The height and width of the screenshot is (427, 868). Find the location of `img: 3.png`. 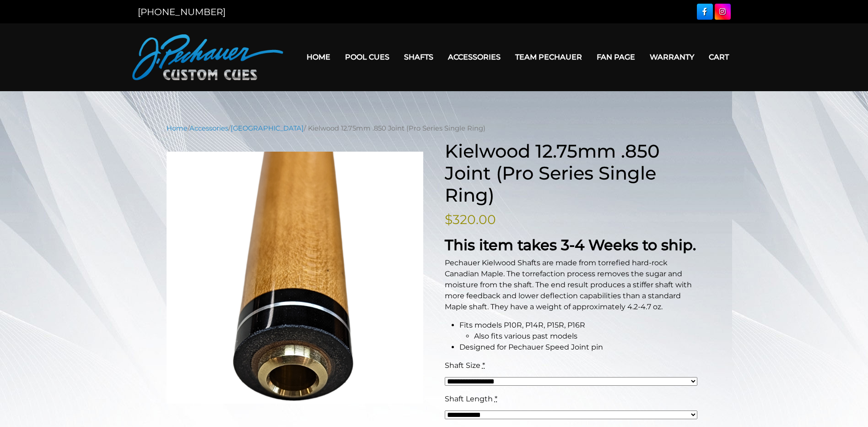

img: 3.png is located at coordinates (295, 277).